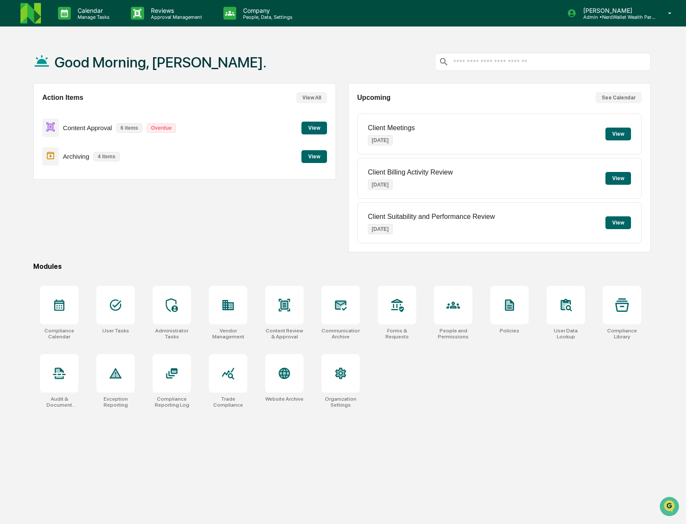 Image resolution: width=686 pixels, height=524 pixels. I want to click on div: Content Review & Approval, so click(284, 333).